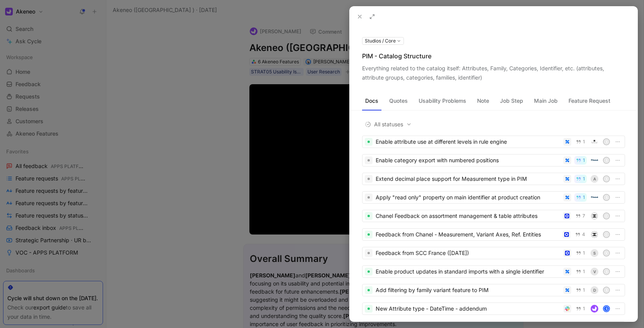 The image size is (644, 328). Describe the element at coordinates (493, 234) in the screenshot. I see `a: Feedback from Chanel - Measurement, Variant Axes, Ref. Entities4C` at that location.